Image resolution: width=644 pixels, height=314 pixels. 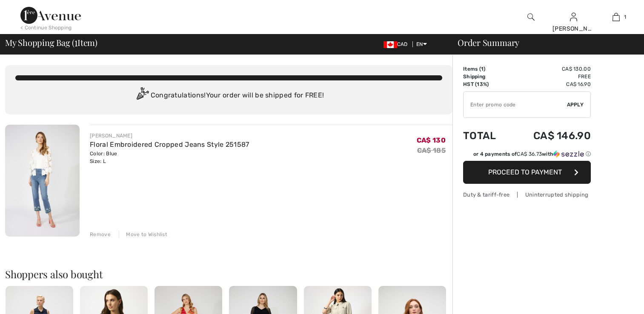 What do you see at coordinates (390, 44) in the screenshot?
I see `img: Canadian Dollar` at bounding box center [390, 44].